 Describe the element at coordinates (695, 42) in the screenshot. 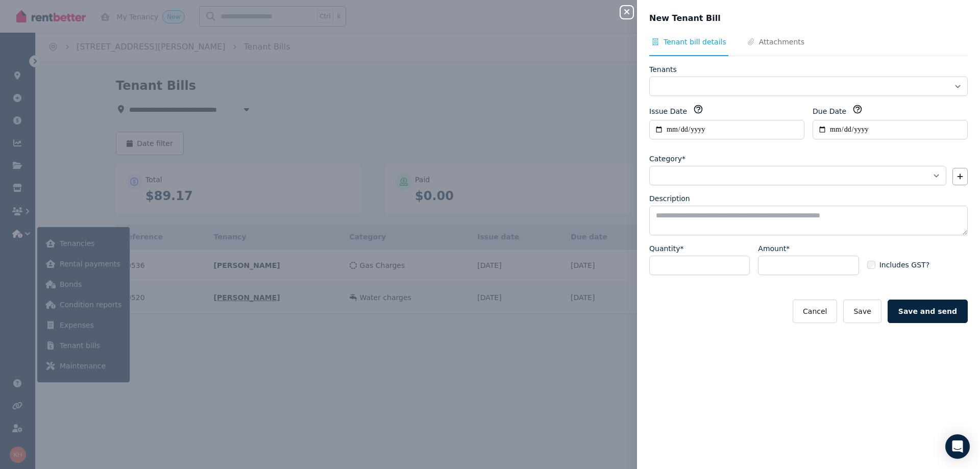

I see `span: Tenant bill details` at that location.